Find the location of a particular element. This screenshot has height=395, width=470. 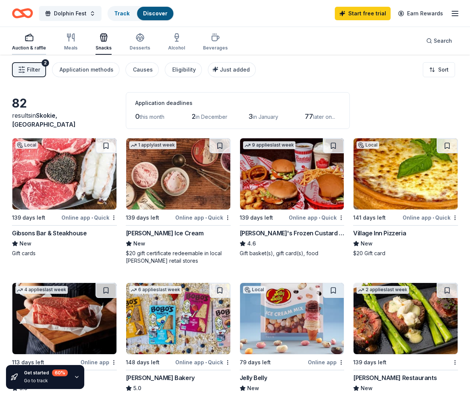

div: 60 % is located at coordinates (60, 373).